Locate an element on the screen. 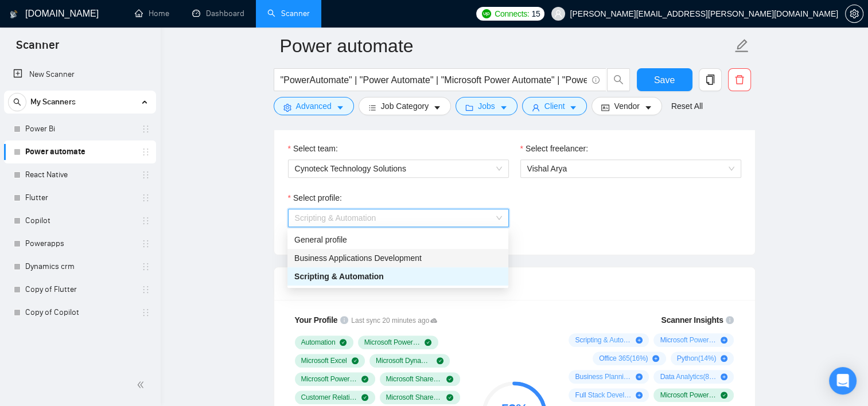 Image resolution: width=868 pixels, height=406 pixels. span: Microsoft Power BI ( 22 %) is located at coordinates (687, 341).